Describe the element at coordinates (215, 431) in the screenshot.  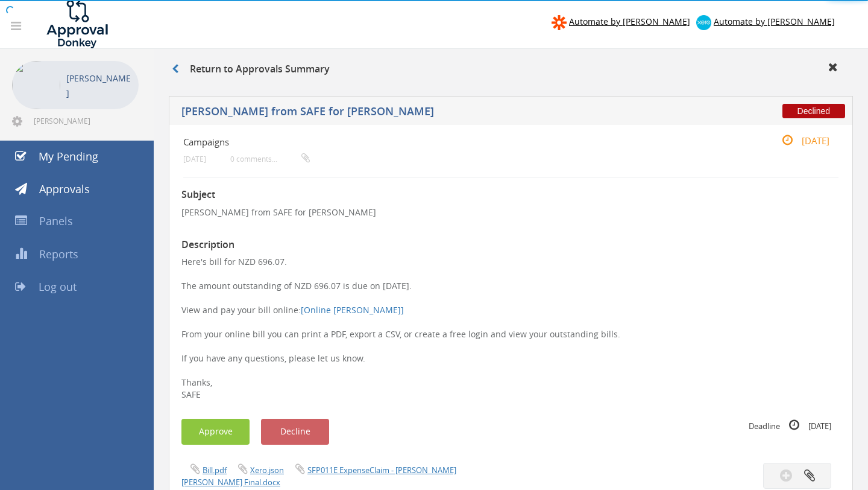
I see `button: Approve` at that location.